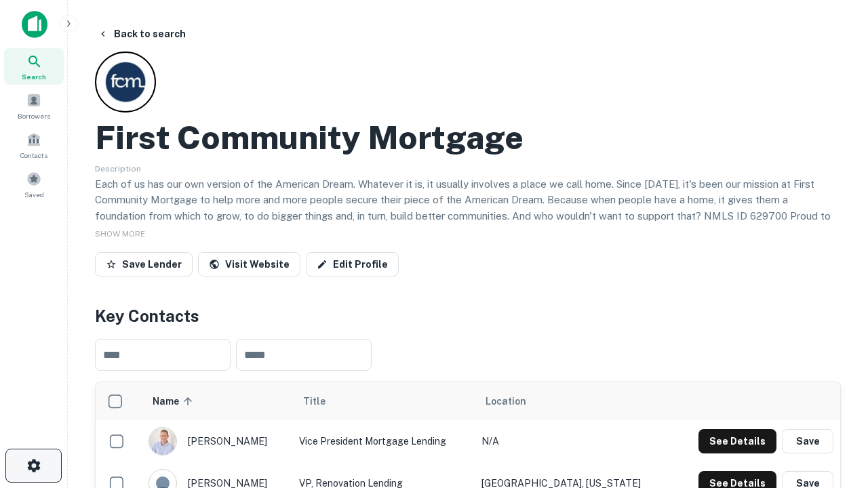 The height and width of the screenshot is (488, 868). I want to click on button: Back to search, so click(142, 34).